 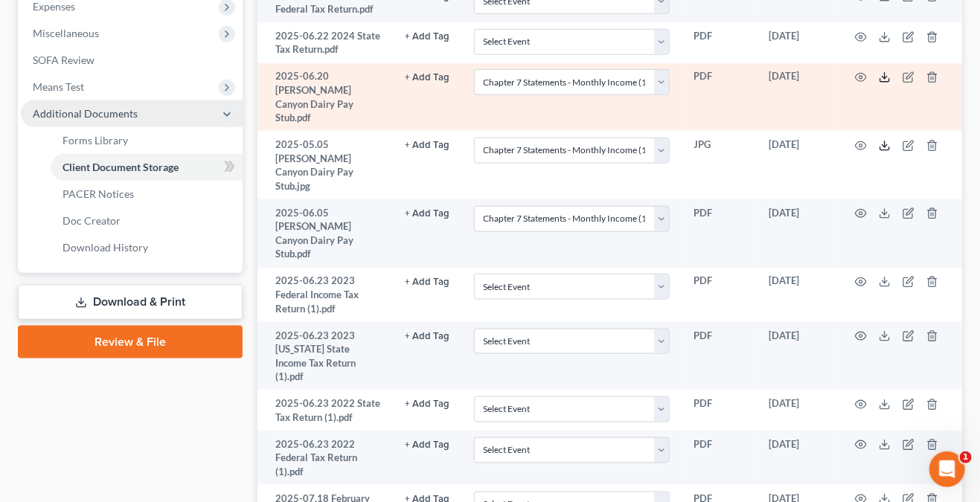 What do you see at coordinates (85, 113) in the screenshot?
I see `span: Additional Documents` at bounding box center [85, 113].